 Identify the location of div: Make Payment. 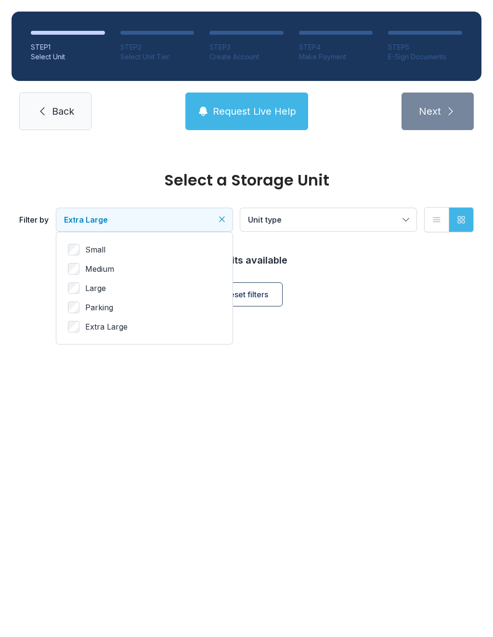
(336, 57).